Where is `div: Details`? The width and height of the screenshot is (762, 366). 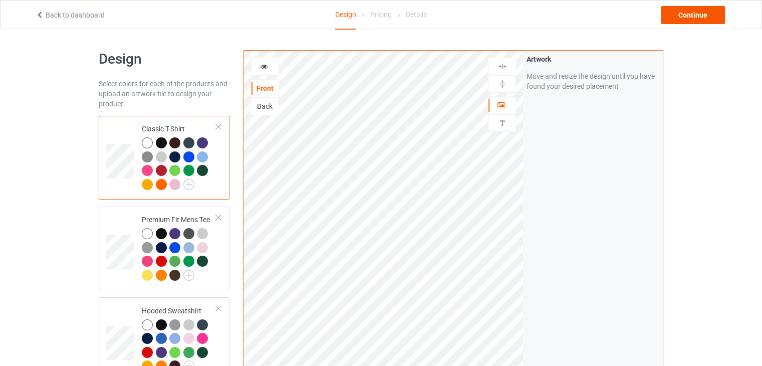 div: Details is located at coordinates (416, 15).